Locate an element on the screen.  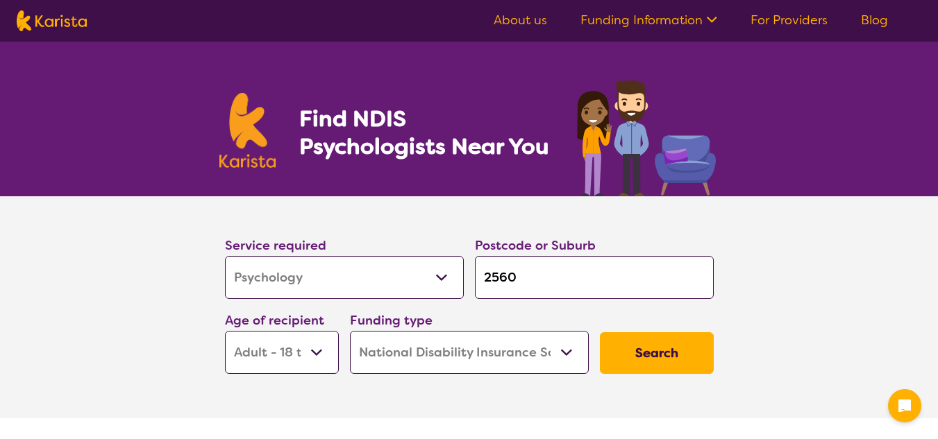
button: Search is located at coordinates (657, 353).